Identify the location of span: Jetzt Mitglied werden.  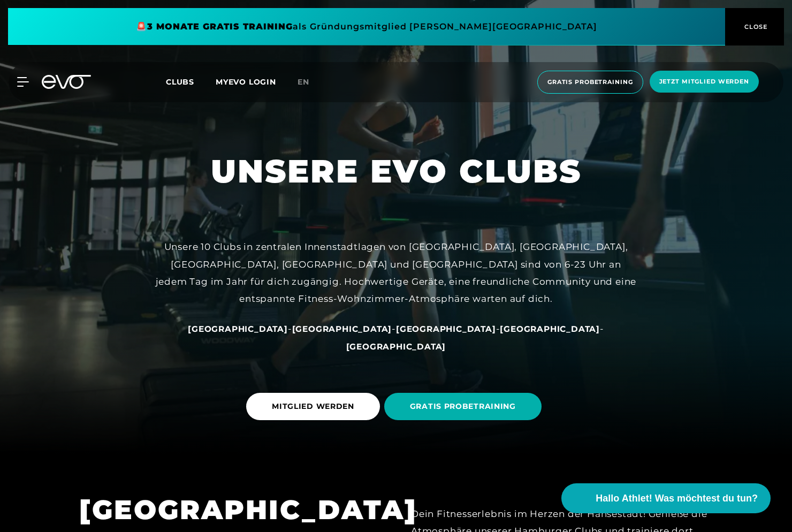
(704, 81).